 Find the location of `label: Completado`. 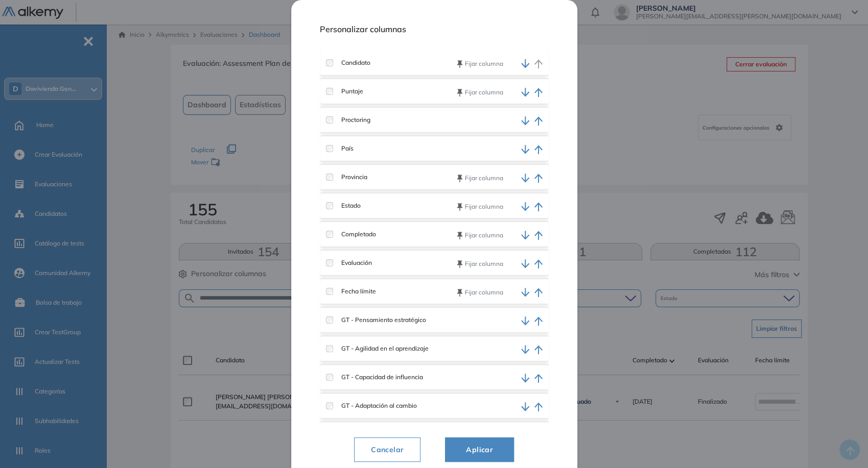

label: Completado is located at coordinates (355, 234).